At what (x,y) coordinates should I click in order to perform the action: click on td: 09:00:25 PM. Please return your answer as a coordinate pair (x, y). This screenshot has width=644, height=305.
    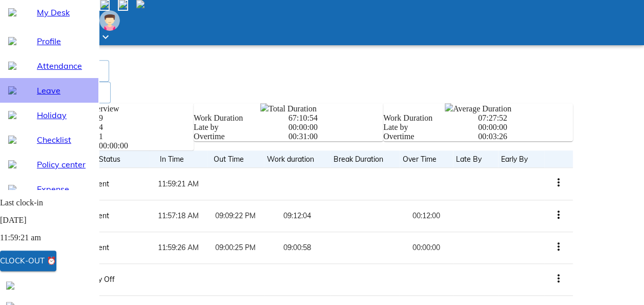
    Looking at the image, I should click on (235, 247).